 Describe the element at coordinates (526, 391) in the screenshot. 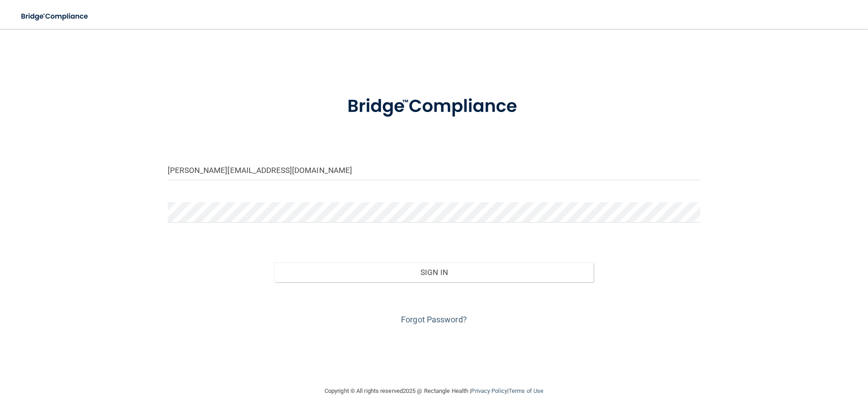

I see `a: Terms of Use` at that location.